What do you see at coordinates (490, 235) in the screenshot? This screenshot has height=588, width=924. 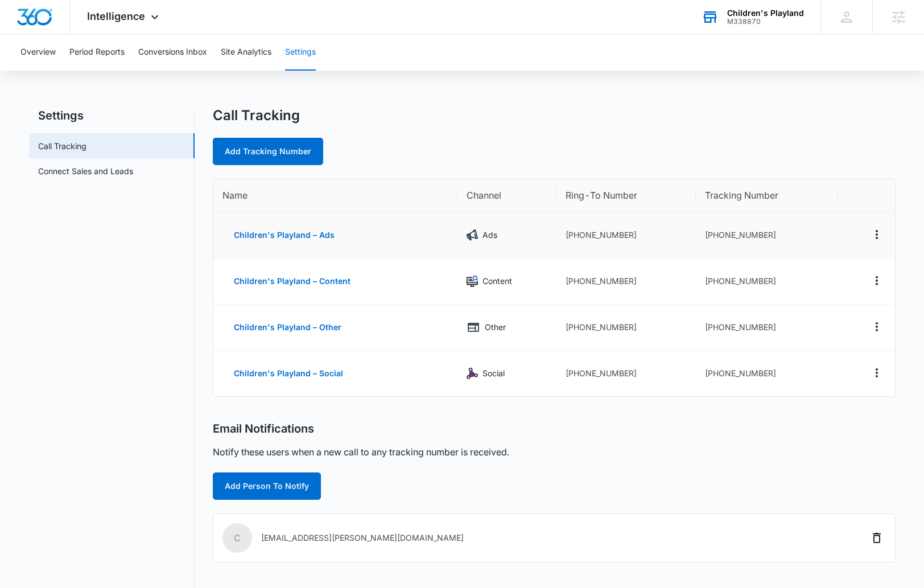 I see `p: Ads` at bounding box center [490, 235].